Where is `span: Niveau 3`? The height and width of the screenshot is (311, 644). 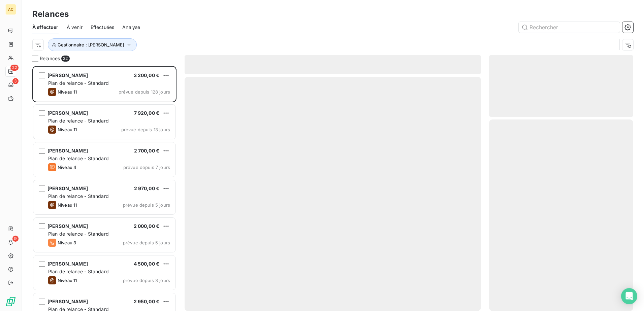 span: Niveau 3 is located at coordinates (67, 243).